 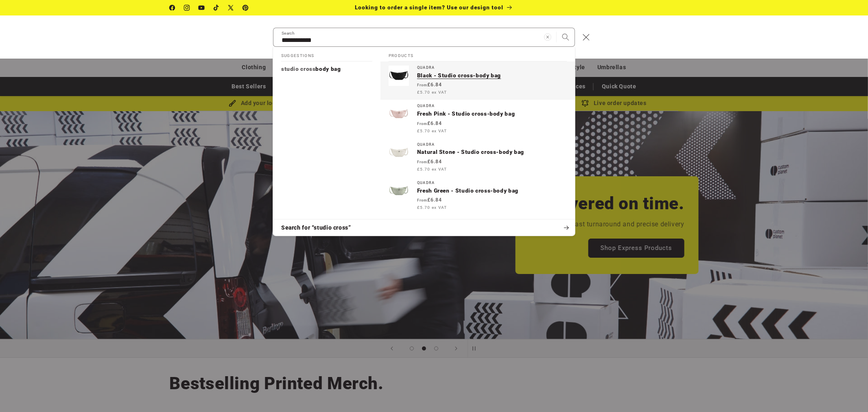 What do you see at coordinates (478, 158) in the screenshot?
I see `a: QuadraNatural Stone - Studio cross-body bag From£6.84 £5.70 ex VAT` at bounding box center [478, 158].